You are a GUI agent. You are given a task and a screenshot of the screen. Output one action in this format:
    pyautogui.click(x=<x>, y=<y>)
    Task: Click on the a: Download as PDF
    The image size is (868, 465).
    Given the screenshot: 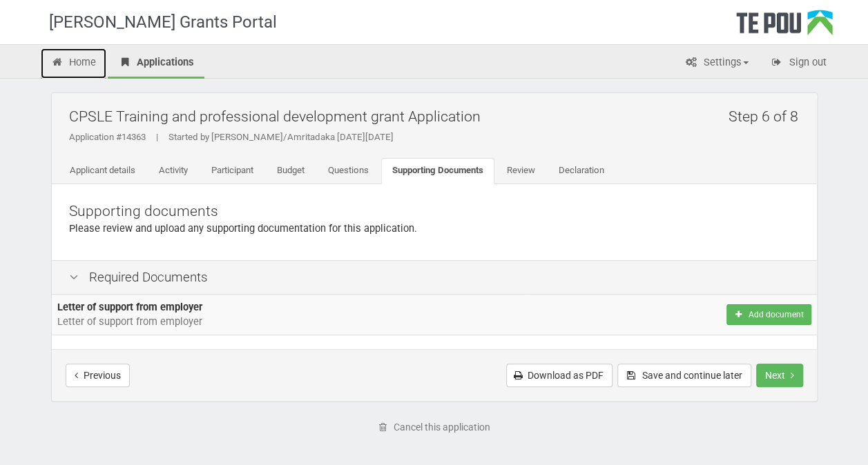 What is the action you would take?
    pyautogui.click(x=559, y=375)
    